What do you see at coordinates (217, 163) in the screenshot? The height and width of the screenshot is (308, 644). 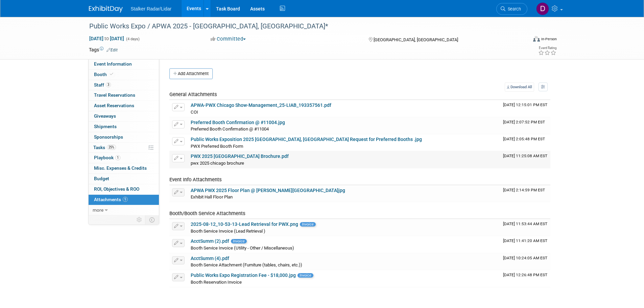 I see `span: pwx 2025 chicago brochure` at bounding box center [217, 163].